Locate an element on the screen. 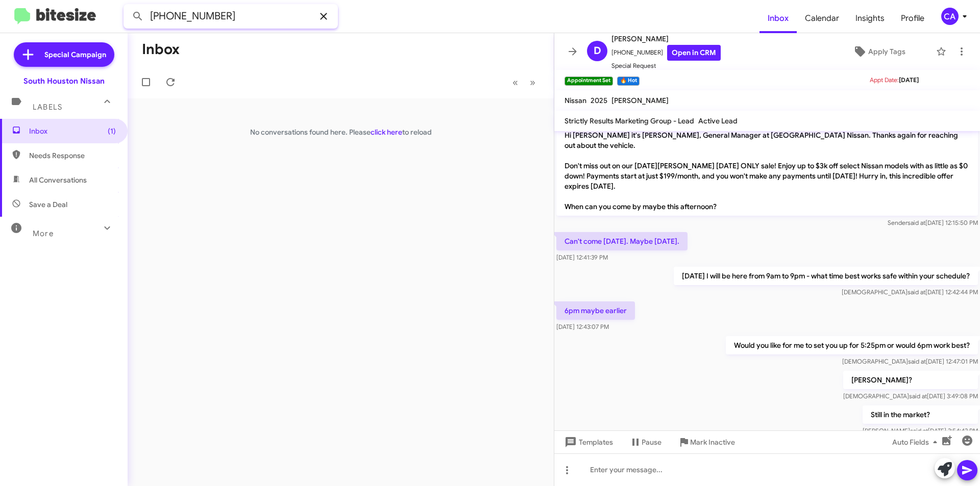 This screenshot has width=980, height=486. a: Special Campaign is located at coordinates (64, 54).